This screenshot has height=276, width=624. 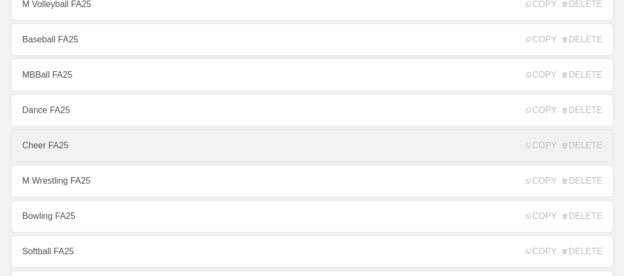 What do you see at coordinates (312, 40) in the screenshot?
I see `a: Baseball FA25` at bounding box center [312, 40].